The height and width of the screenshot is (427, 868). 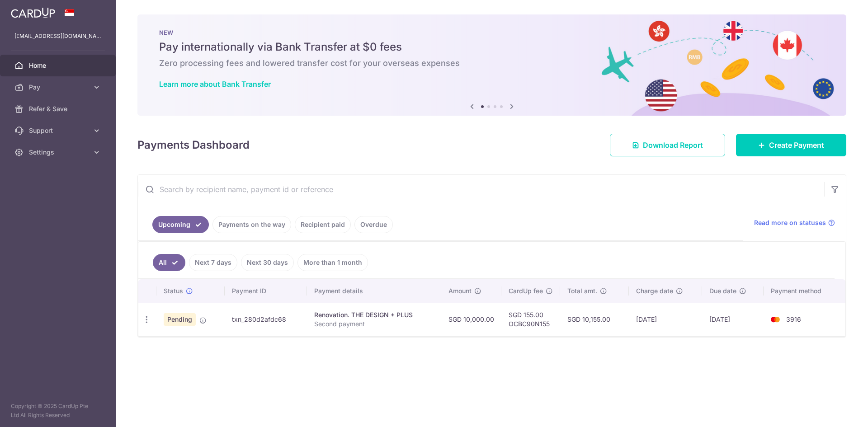 I want to click on span: 3916, so click(x=793, y=319).